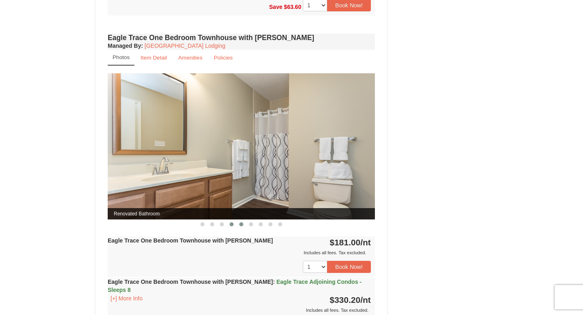 The height and width of the screenshot is (315, 583). Describe the element at coordinates (349, 267) in the screenshot. I see `button: Book Now!` at that location.